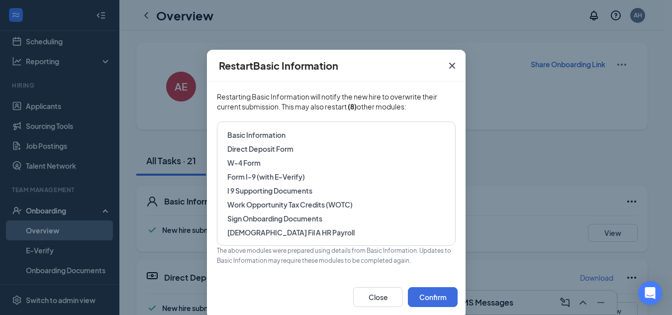 The height and width of the screenshot is (315, 672). Describe the element at coordinates (336, 218) in the screenshot. I see `span: Sign Onboarding Documents` at that location.